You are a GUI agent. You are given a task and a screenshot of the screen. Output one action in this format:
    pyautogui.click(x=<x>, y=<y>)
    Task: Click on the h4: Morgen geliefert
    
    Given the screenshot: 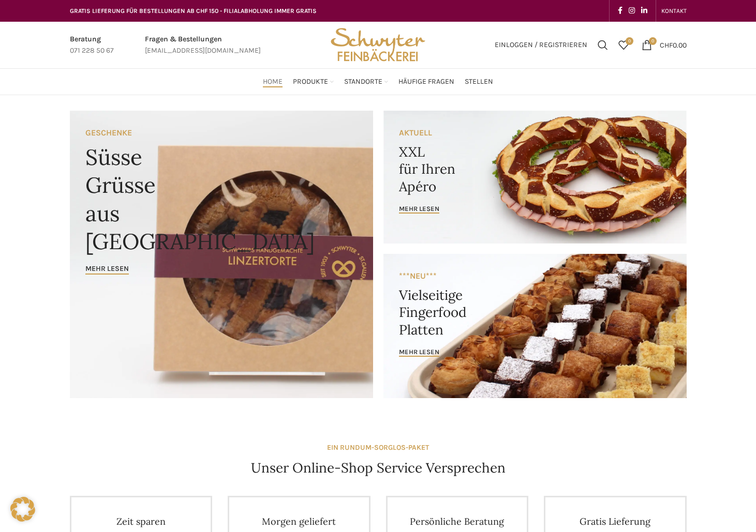 What is the action you would take?
    pyautogui.click(x=299, y=521)
    